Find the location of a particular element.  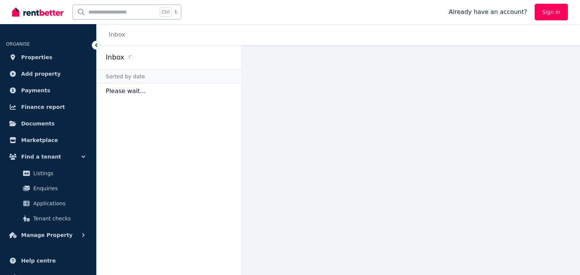

a: Documents is located at coordinates (48, 124).